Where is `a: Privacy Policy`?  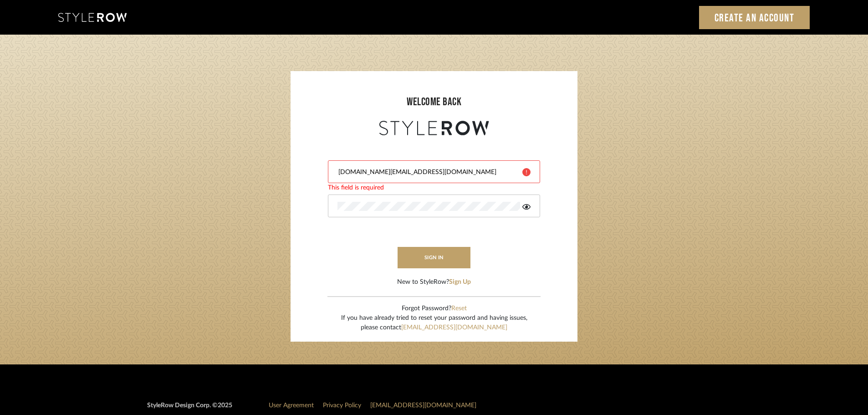
a: Privacy Policy is located at coordinates (342, 406).